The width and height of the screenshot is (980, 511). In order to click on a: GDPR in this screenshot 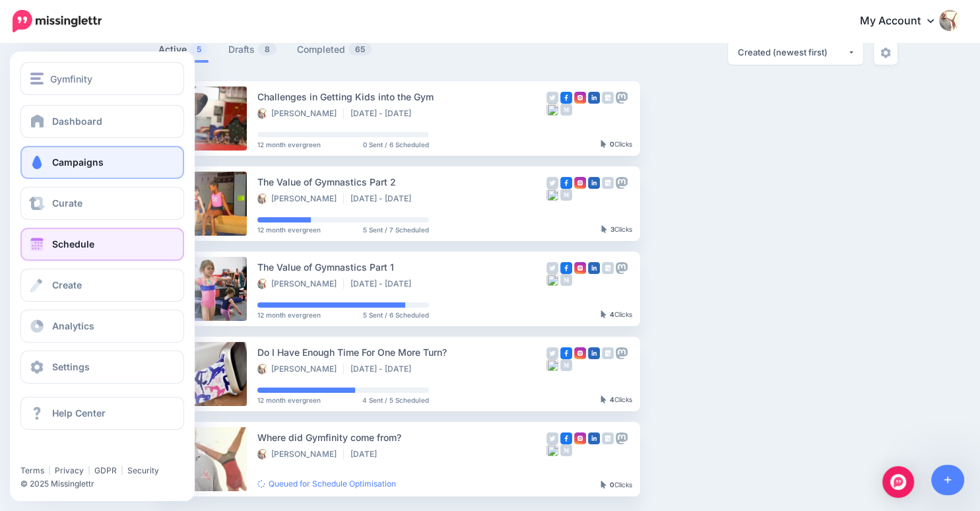, I will do `click(106, 470)`.